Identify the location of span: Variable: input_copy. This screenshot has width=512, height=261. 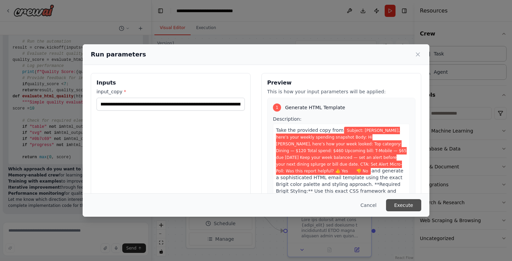
(341, 151).